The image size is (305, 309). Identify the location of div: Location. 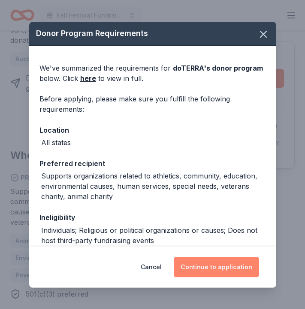
(152, 130).